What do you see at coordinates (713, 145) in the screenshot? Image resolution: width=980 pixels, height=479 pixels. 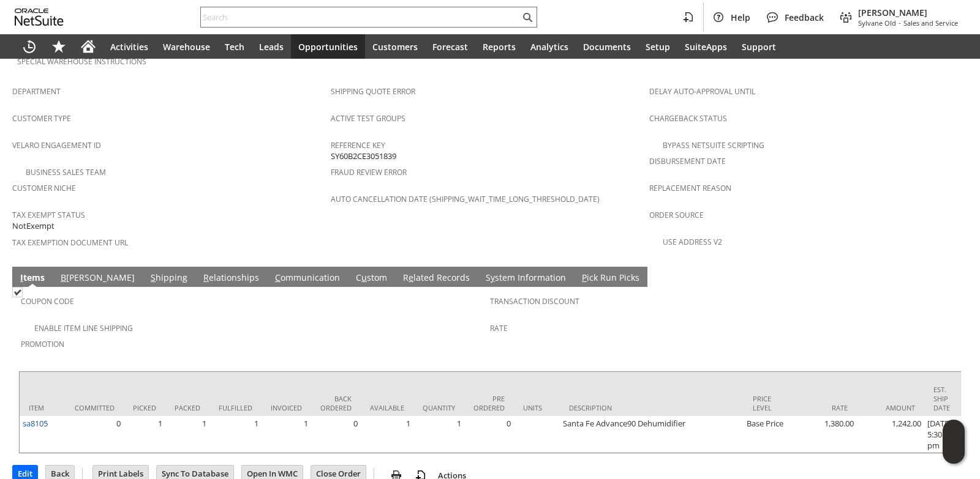 I see `a: Bypass NetSuite Scripting` at bounding box center [713, 145].